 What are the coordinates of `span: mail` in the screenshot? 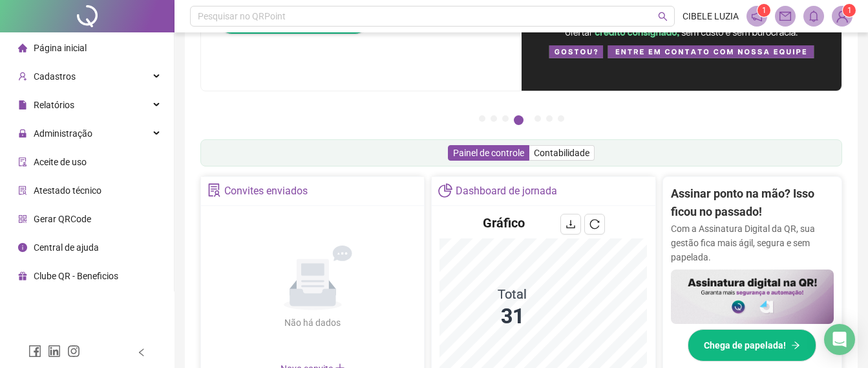 It's located at (786, 16).